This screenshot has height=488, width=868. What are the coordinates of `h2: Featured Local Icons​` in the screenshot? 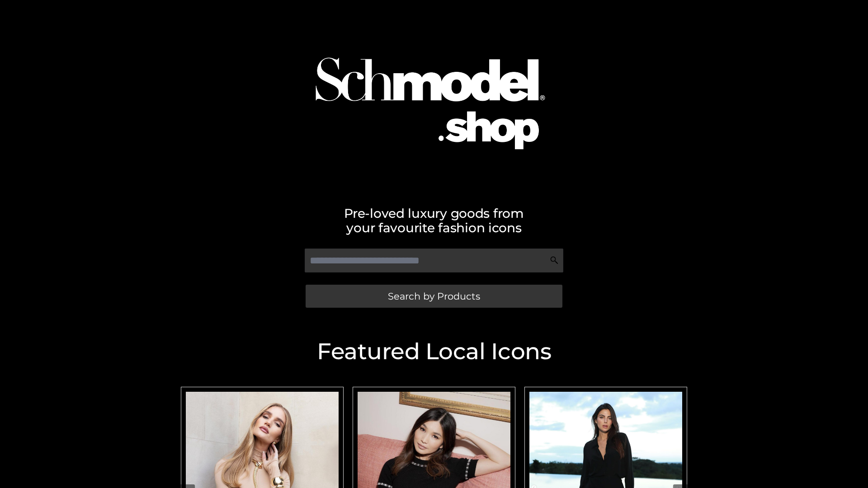 It's located at (434, 352).